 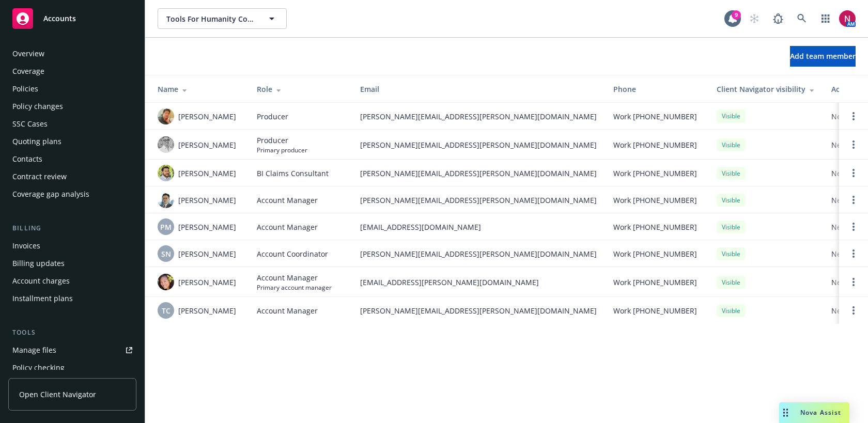 I want to click on a: Billing updates, so click(x=73, y=264).